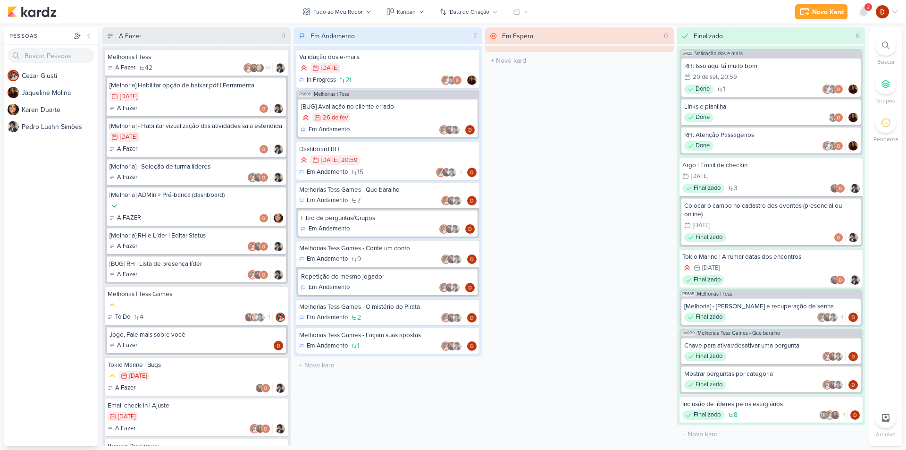 Image resolution: width=906 pixels, height=450 pixels. Describe the element at coordinates (258, 68) in the screenshot. I see `div: Colaboradores: Cezar Giusti, Jaqueline Molina, Karen Duarte, Pedro Luahn Simões, Davi Elias Teixeira` at that location.